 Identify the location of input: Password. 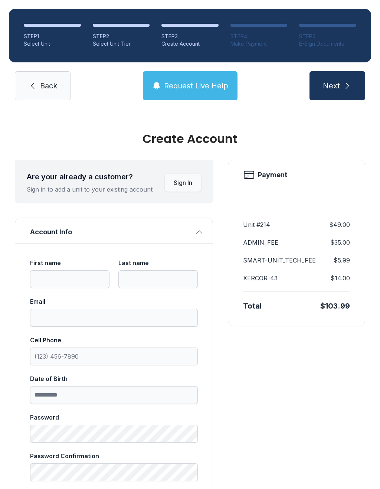
(114, 434).